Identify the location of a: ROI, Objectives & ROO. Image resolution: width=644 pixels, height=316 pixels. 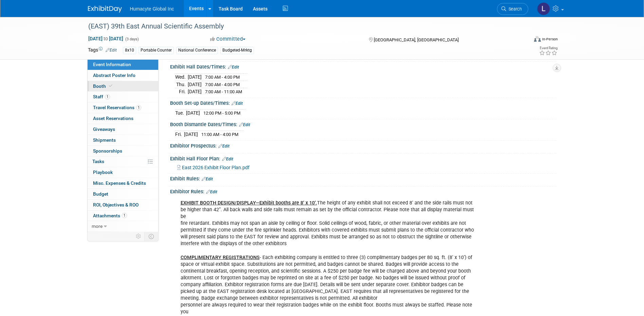
(123, 205).